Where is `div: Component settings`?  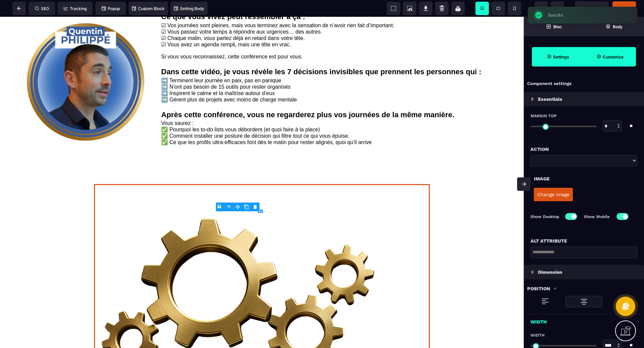
div: Component settings is located at coordinates (583, 83).